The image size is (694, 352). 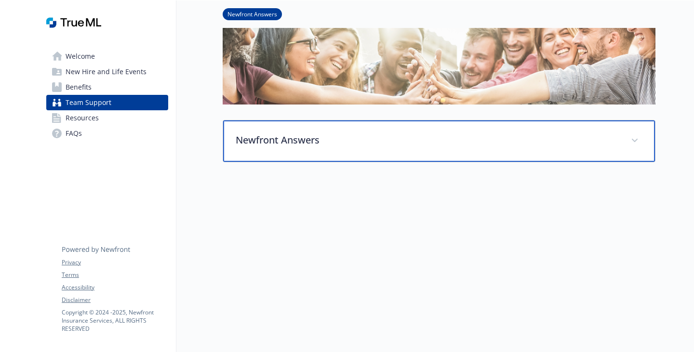 What do you see at coordinates (107, 118) in the screenshot?
I see `a: Resources` at bounding box center [107, 118].